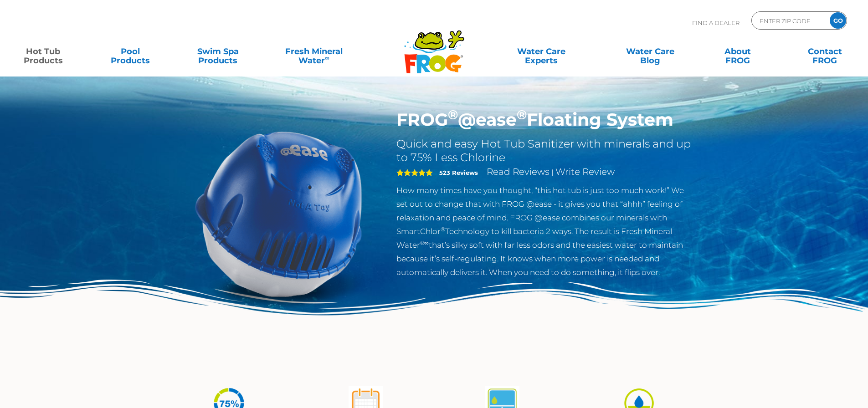 The width and height of the screenshot is (868, 408). Describe the element at coordinates (545, 120) in the screenshot. I see `h1: FROG @ease Floating System` at that location.